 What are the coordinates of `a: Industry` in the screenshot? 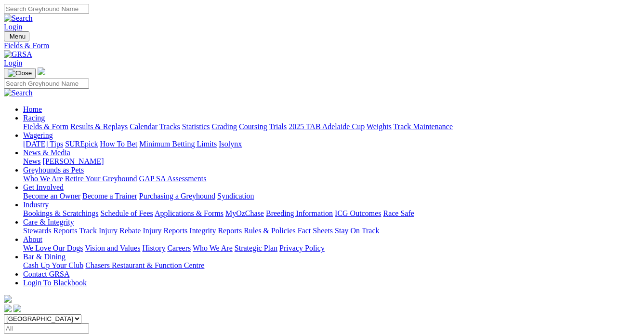 It's located at (35, 204).